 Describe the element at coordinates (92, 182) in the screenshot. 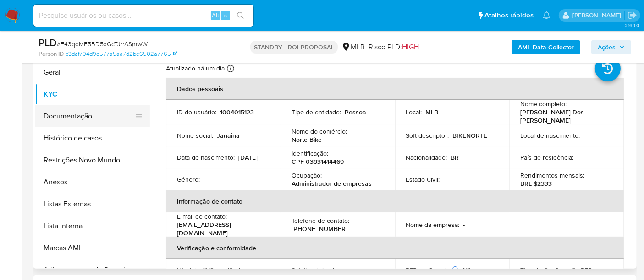

I see `button: Anexos` at that location.